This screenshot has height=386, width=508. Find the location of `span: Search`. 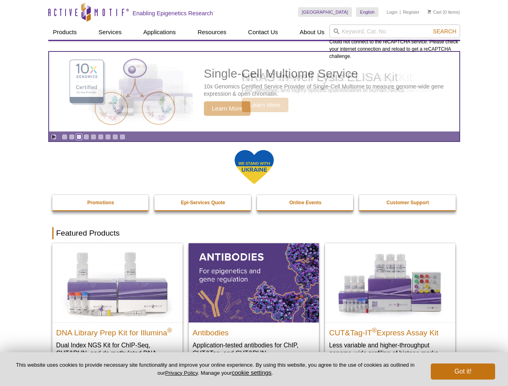

span: Search is located at coordinates (444, 31).